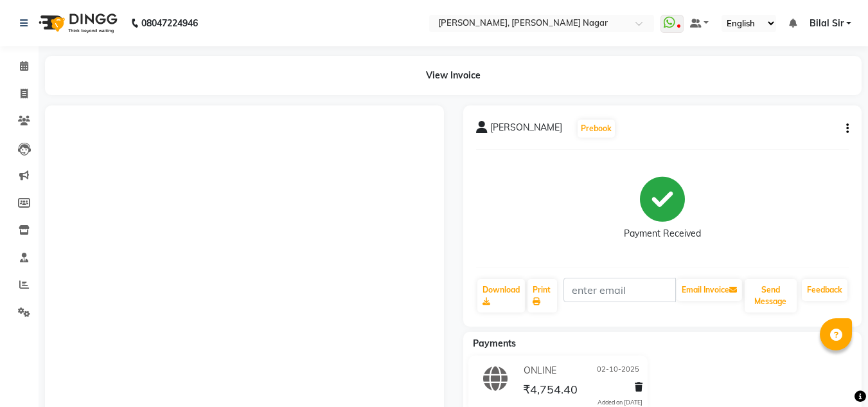  What do you see at coordinates (596, 128) in the screenshot?
I see `button: Prebook` at bounding box center [596, 128].